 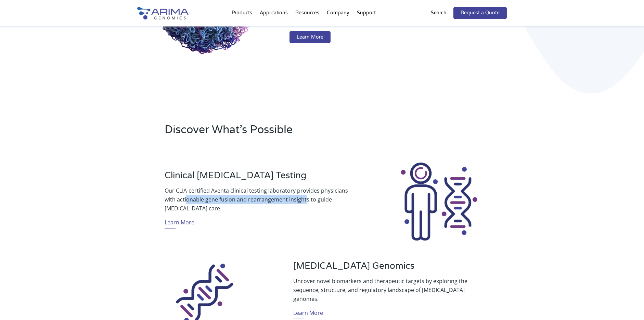 What do you see at coordinates (439, 202) in the screenshot?
I see `img: Clinical Testing Icon` at bounding box center [439, 202].